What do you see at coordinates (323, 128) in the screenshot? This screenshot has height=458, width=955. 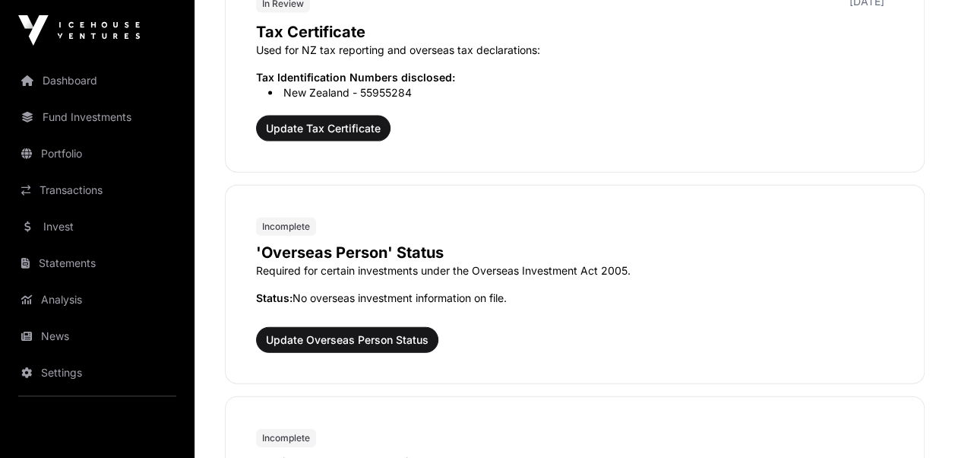 I see `span: Update Tax Certificate` at bounding box center [323, 128].